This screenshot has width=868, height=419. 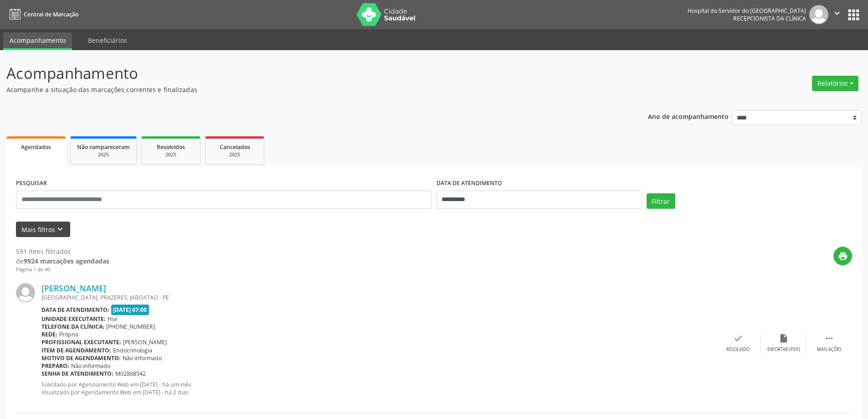 I want to click on div: Resolvido, so click(x=738, y=350).